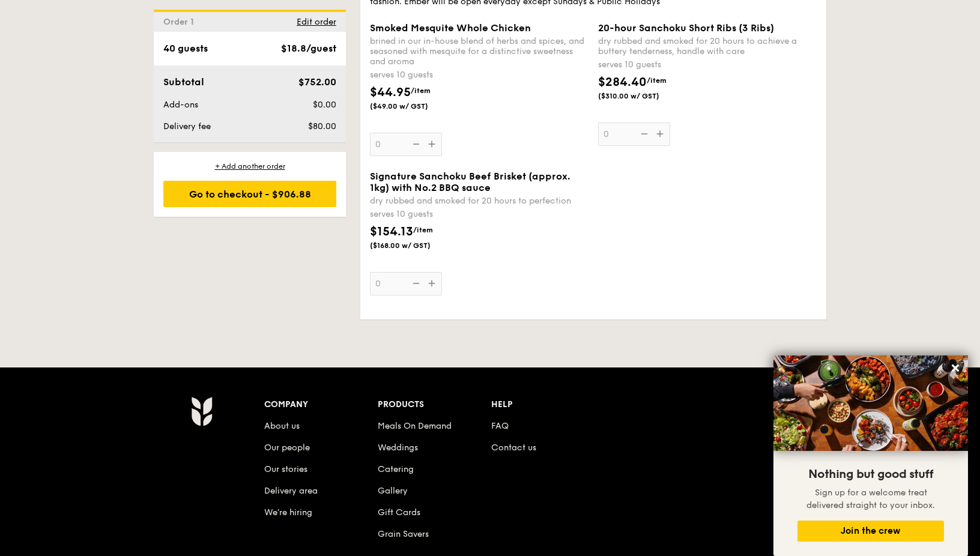 Image resolution: width=980 pixels, height=556 pixels. Describe the element at coordinates (184, 82) in the screenshot. I see `span: Subtotal` at that location.